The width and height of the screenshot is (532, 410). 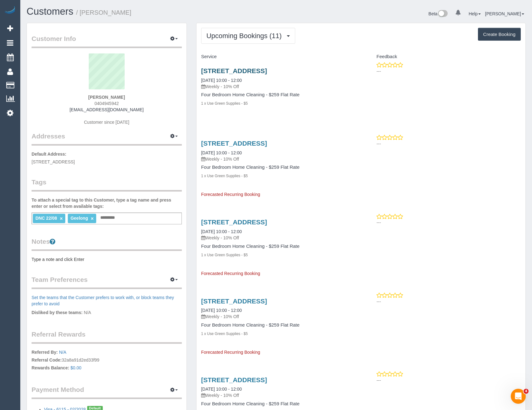 I want to click on label: Default Address:, so click(x=49, y=154).